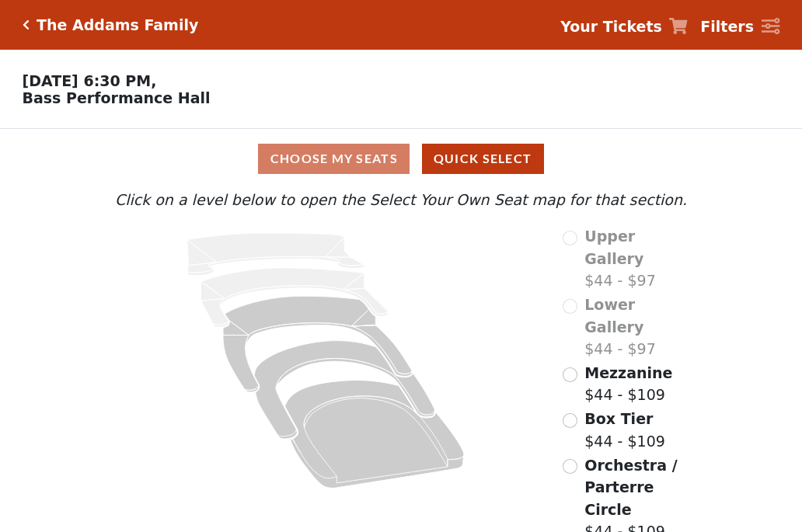 The height and width of the screenshot is (532, 802). Describe the element at coordinates (611, 27) in the screenshot. I see `strong: Your Tickets` at that location.